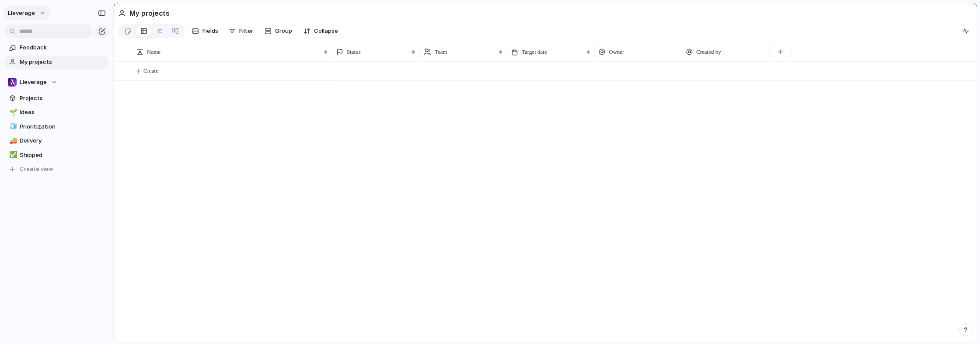  I want to click on a: ✅Shipped, so click(56, 155).